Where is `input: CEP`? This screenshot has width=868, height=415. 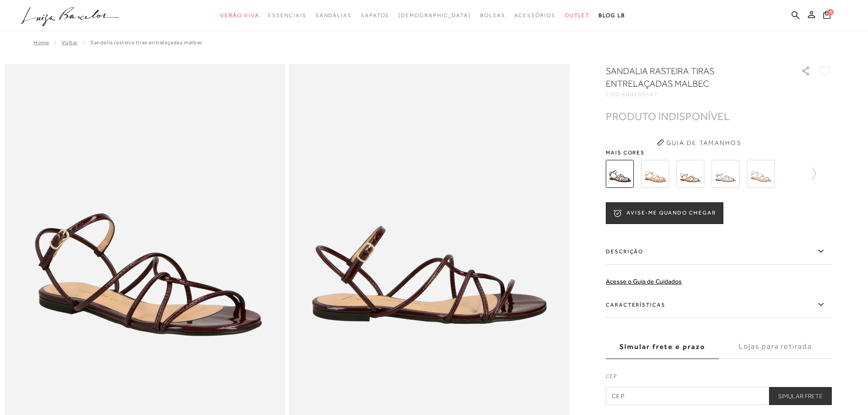
input: CEP is located at coordinates (719, 396).